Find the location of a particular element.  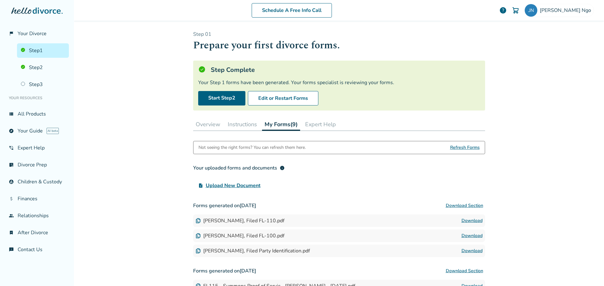

img: jessica.ngo0406@gmail.com is located at coordinates (531, 10).